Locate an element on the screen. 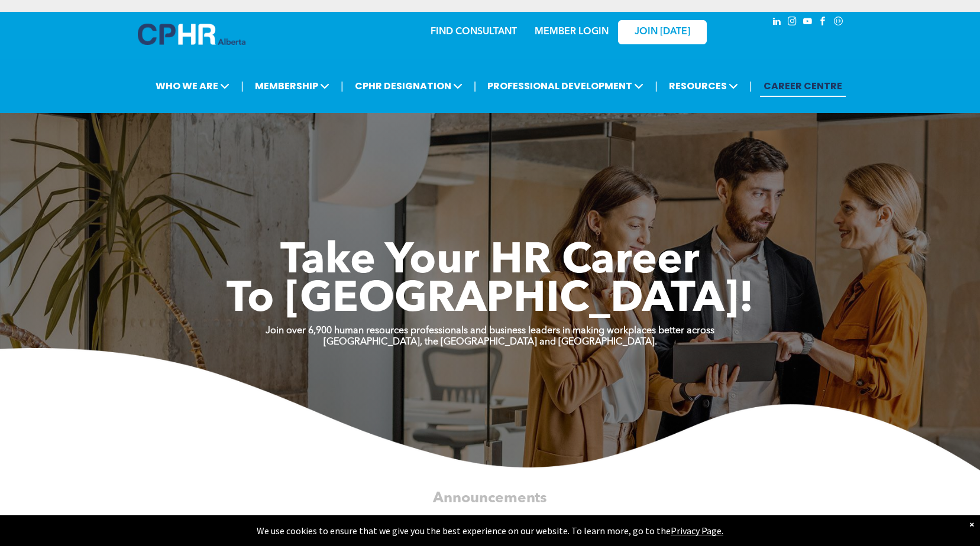 The height and width of the screenshot is (546, 980). span: Take Your HR Career is located at coordinates (490, 262).